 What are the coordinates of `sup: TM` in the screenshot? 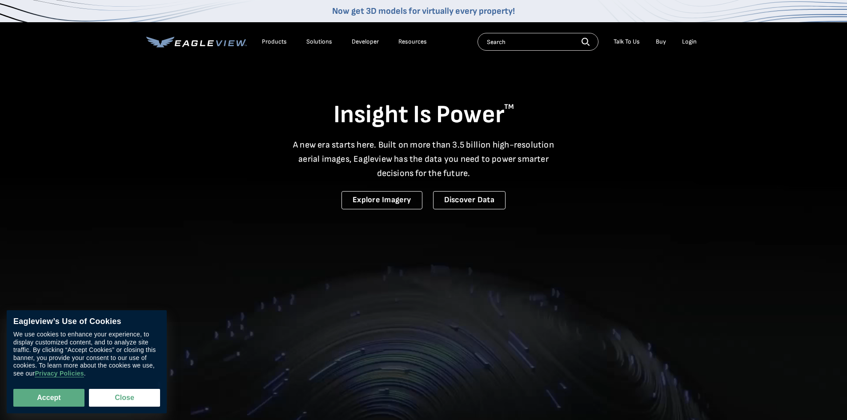 It's located at (509, 107).